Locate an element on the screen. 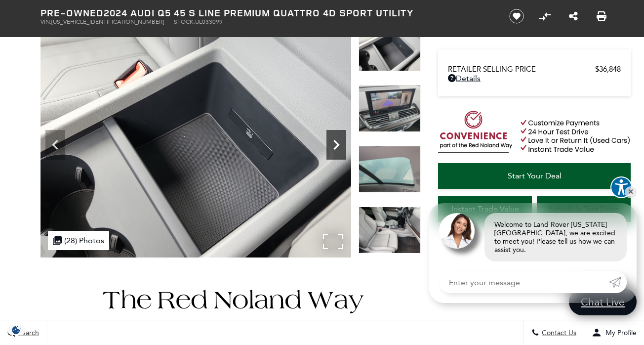 The height and width of the screenshot is (345, 644). a: Start Your Deal is located at coordinates (534, 176).